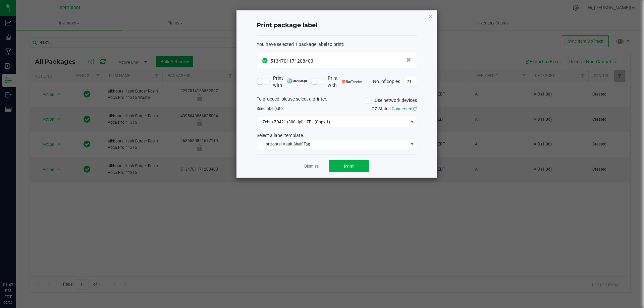 Image resolution: width=644 pixels, height=308 pixels. Describe the element at coordinates (386, 81) in the screenshot. I see `span: No. of copies` at that location.